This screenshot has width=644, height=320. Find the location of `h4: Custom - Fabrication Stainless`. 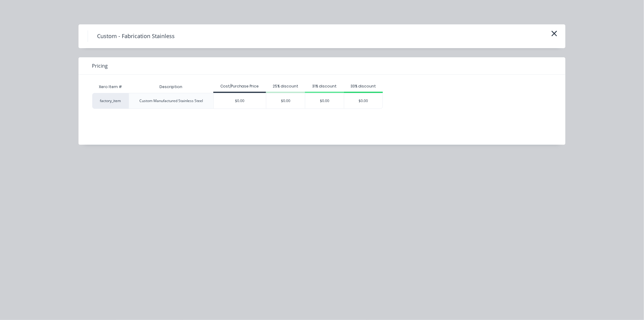

h4: Custom - Fabrication Stainless is located at coordinates (136, 36).